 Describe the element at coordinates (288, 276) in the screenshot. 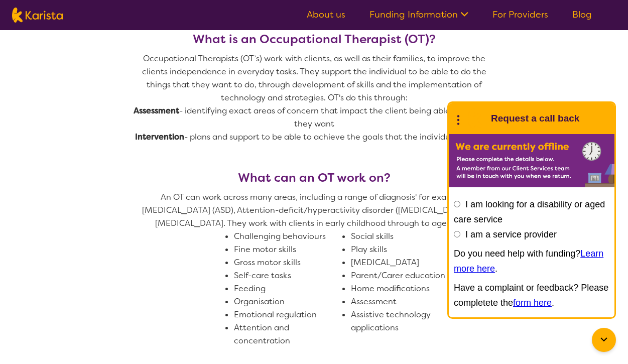

I see `li: Self-care tasks` at that location.